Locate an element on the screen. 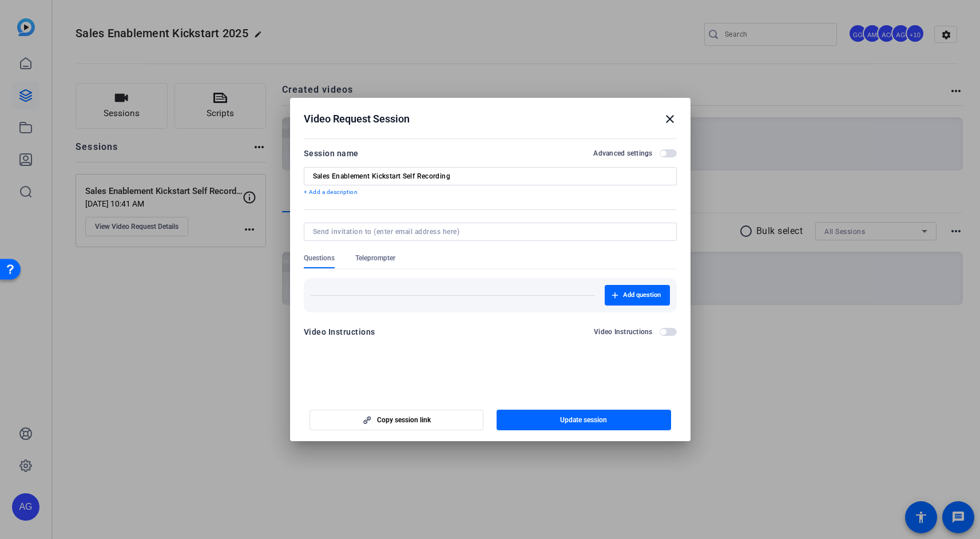 This screenshot has width=980, height=539. div: Video Instructions is located at coordinates (339, 332).